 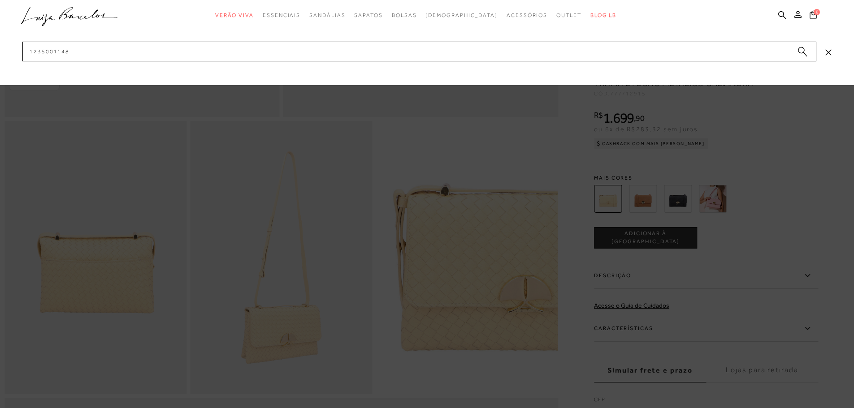 I want to click on span: Verão Viva, so click(x=234, y=15).